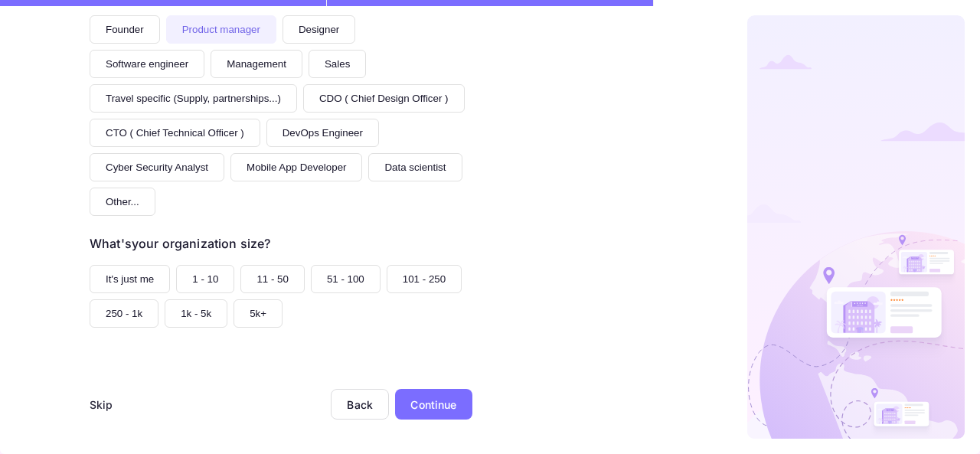  What do you see at coordinates (180, 243) in the screenshot?
I see `div: What's your organization size?` at bounding box center [180, 243].